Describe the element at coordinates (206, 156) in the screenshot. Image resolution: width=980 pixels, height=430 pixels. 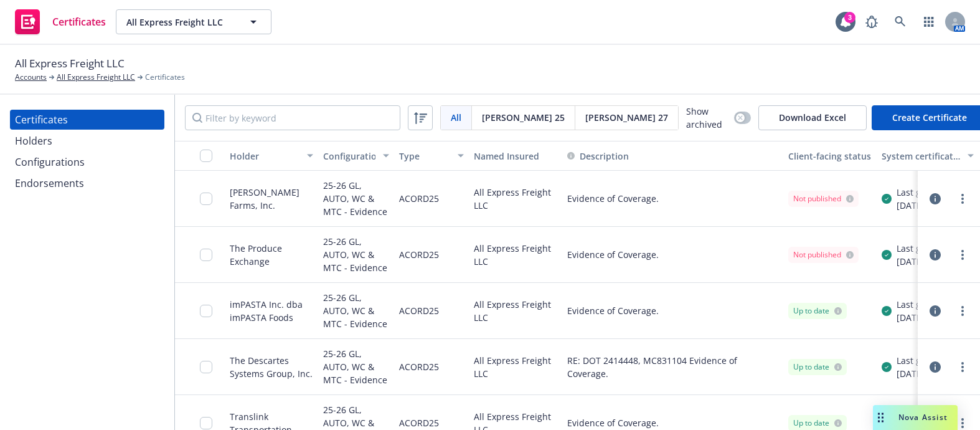
I see `input: Select all` at that location.